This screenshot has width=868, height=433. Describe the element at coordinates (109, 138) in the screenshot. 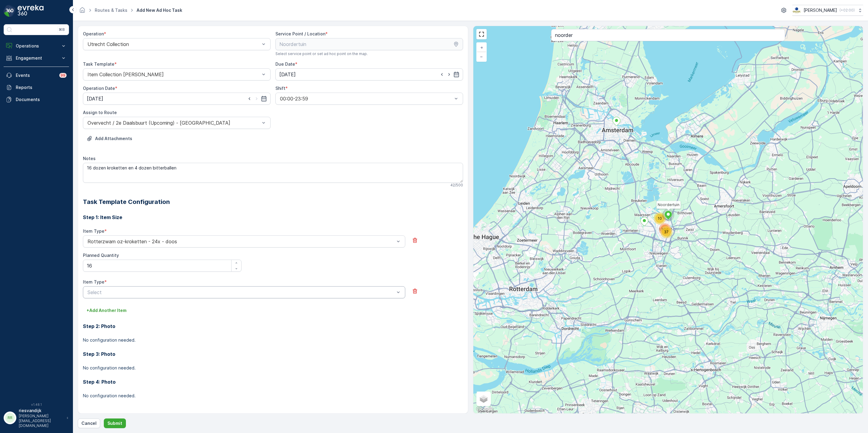

I see `button: Upload File` at that location.